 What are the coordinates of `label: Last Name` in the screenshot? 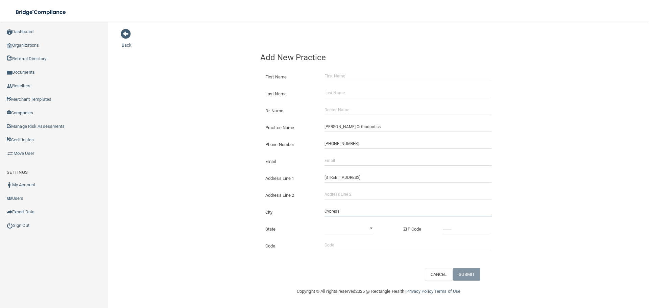 It's located at (290, 94).